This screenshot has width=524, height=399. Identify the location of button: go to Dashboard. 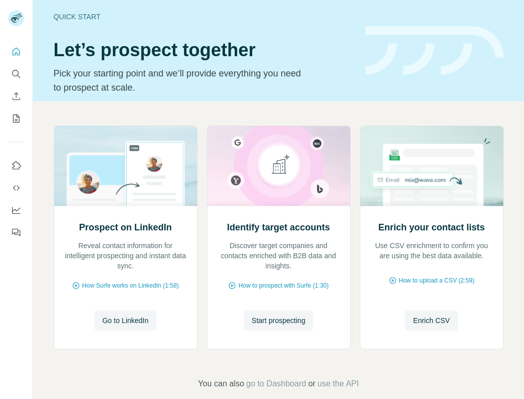
(276, 384).